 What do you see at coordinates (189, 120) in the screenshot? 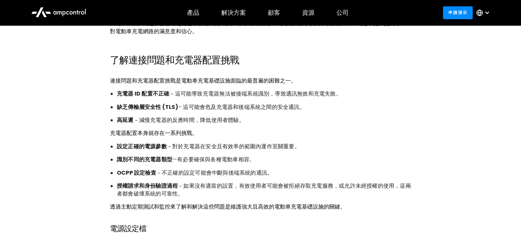
I see `font: －減慢充電器的反應時間，降低使用者體驗。` at bounding box center [189, 120].